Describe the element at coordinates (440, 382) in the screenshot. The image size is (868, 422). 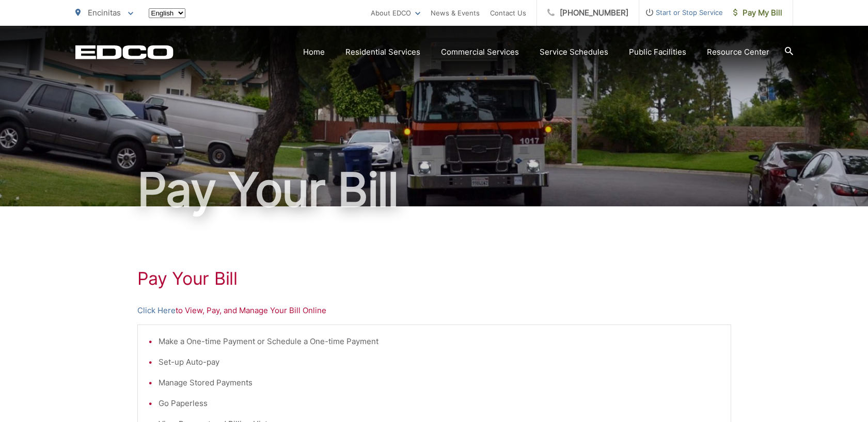
I see `li: Manage Stored Payments` at that location.